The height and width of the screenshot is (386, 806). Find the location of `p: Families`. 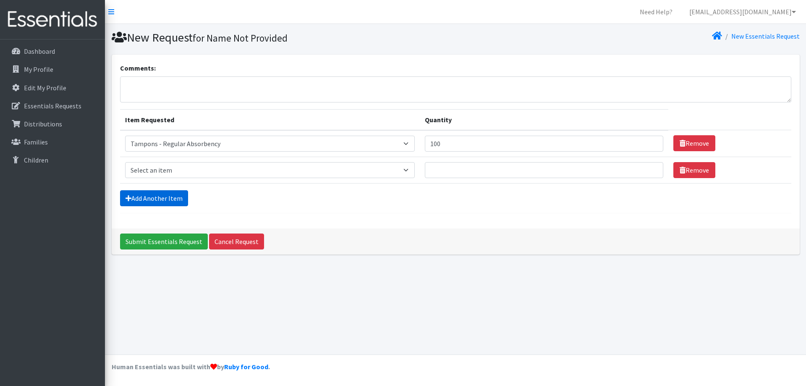

p: Families is located at coordinates (36, 142).